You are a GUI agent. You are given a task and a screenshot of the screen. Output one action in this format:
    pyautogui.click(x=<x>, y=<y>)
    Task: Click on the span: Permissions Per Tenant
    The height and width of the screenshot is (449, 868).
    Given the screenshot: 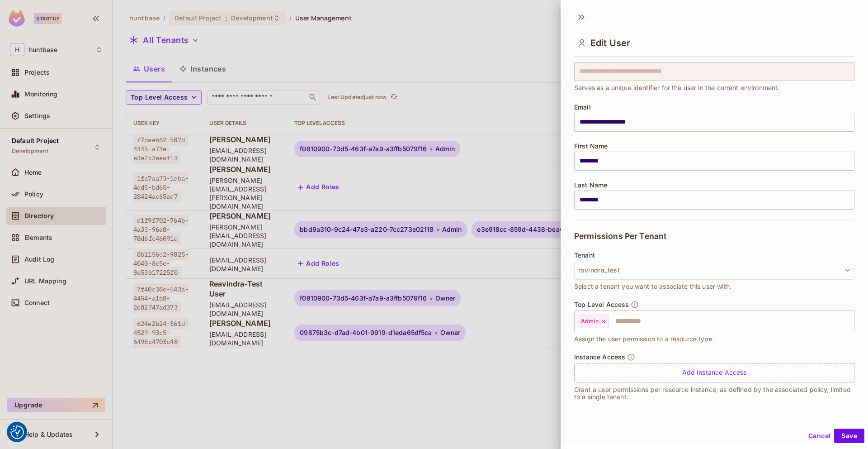 What is the action you would take?
    pyautogui.click(x=620, y=236)
    